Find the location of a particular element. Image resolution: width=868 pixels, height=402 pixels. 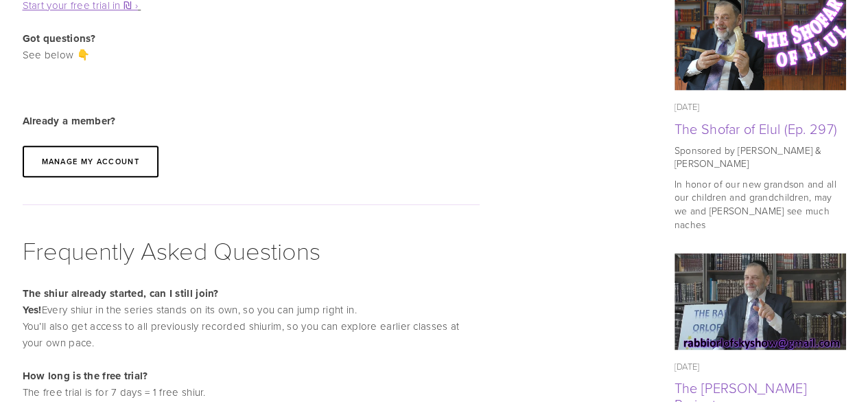

strong: The shiur already started, can I still join? Yes! is located at coordinates (121, 302).